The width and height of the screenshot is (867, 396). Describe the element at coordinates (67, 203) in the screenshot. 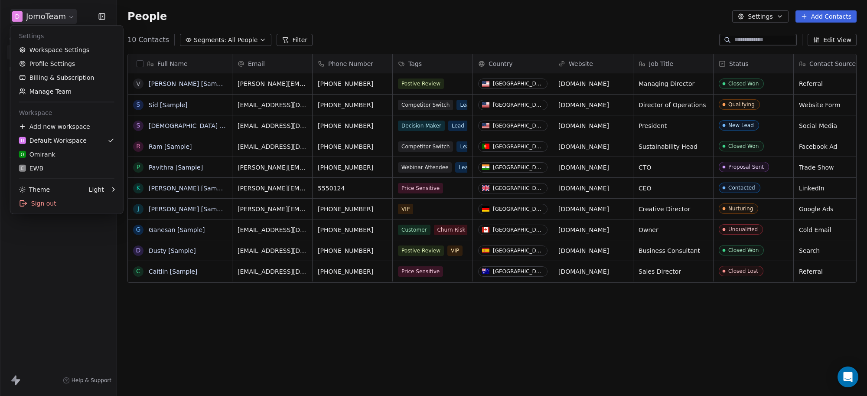

I see `div: Sign out` at that location.